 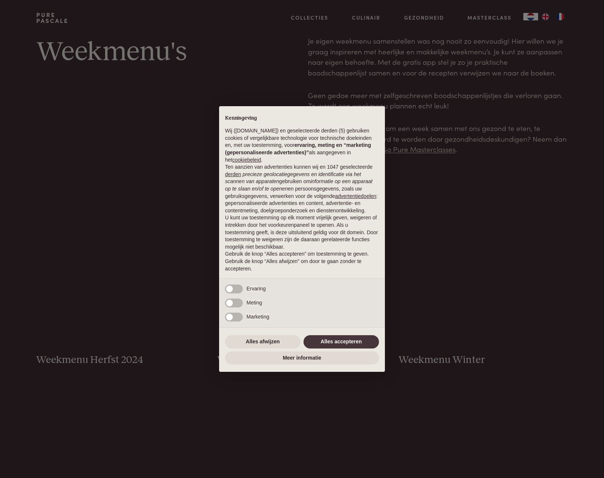 What do you see at coordinates (256, 289) in the screenshot?
I see `span: Ervaring` at bounding box center [256, 289].